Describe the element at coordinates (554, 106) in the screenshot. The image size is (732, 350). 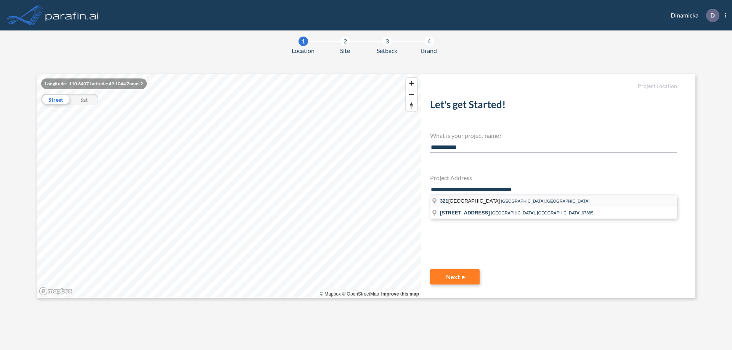
I see `h2: Let's get Started!` at that location.